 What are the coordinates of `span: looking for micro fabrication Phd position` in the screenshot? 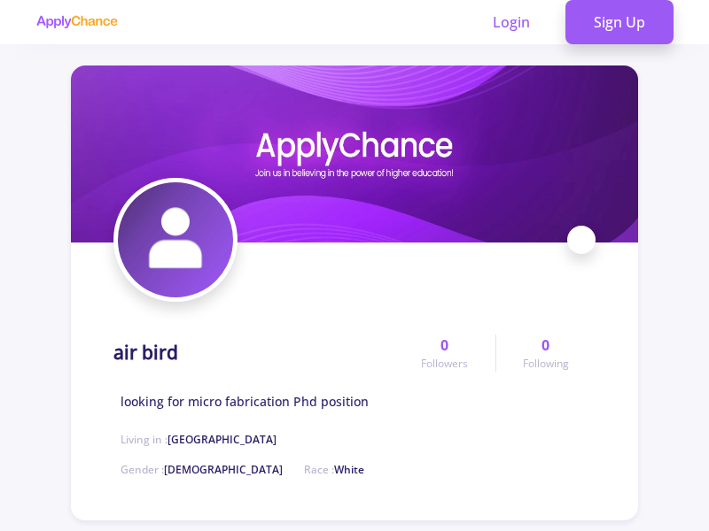 It's located at (244, 401).